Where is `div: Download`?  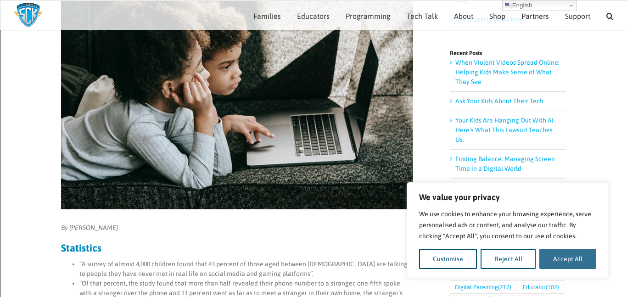 div: Download is located at coordinates (313, 90).